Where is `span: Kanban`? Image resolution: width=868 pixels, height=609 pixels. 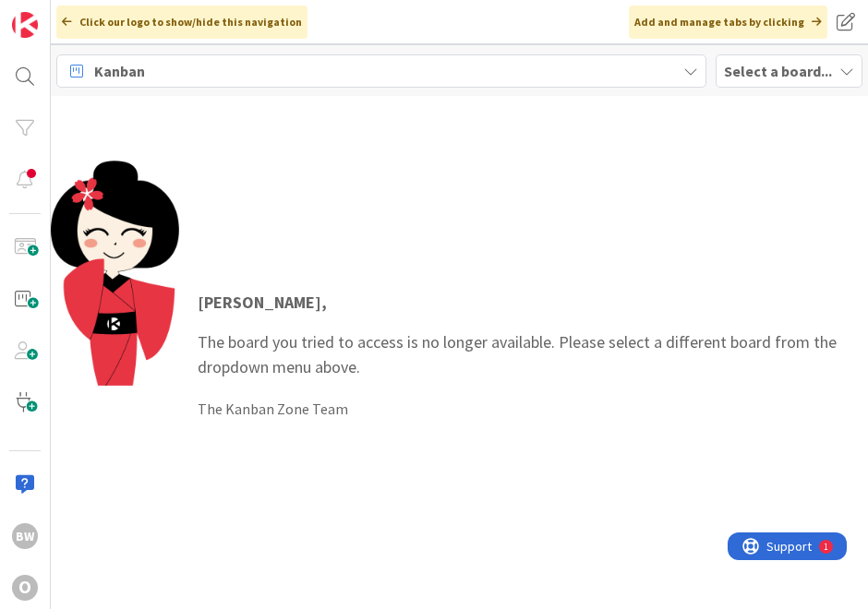
span: Kanban is located at coordinates (119, 71).